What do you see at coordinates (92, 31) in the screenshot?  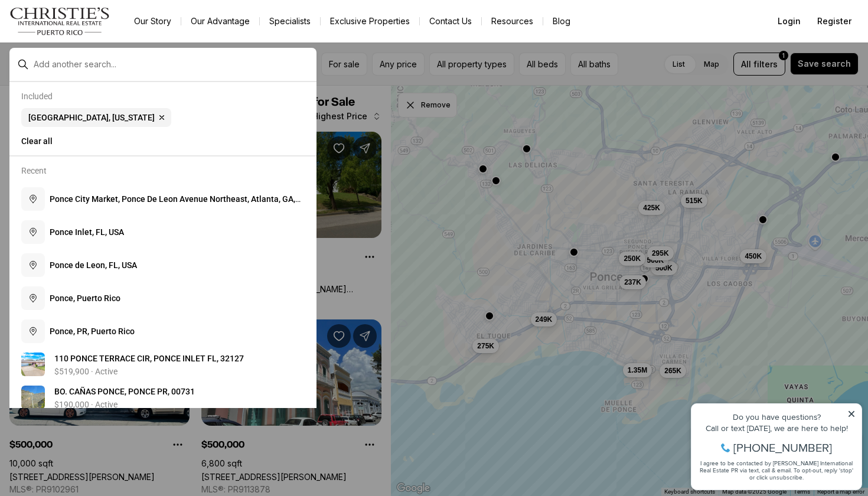 I see `div: Do you have questions?` at bounding box center [92, 31].